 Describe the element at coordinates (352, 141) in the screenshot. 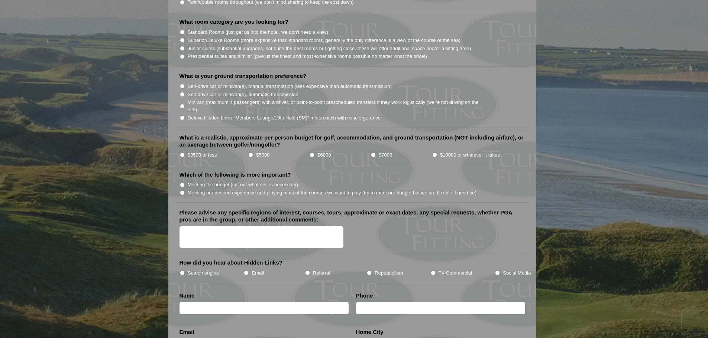

I see `label: What is a realistic, approximate per person budget for golf, accommodation, and ground transporta...` at that location.